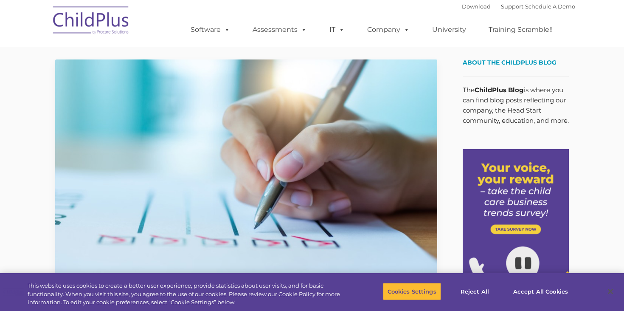 The width and height of the screenshot is (624, 311). Describe the element at coordinates (412, 291) in the screenshot. I see `button: Cookies Settings` at that location.